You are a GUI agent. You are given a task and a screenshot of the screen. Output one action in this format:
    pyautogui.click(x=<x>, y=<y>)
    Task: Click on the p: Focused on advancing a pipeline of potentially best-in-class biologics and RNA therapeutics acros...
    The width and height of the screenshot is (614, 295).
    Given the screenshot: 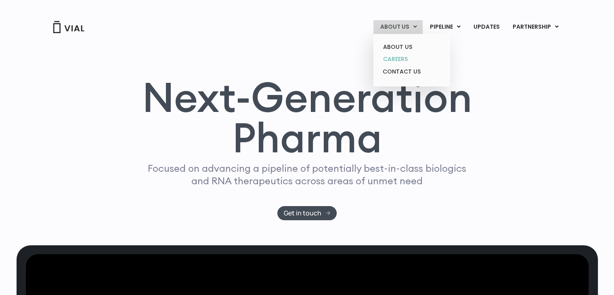 What is the action you would take?
    pyautogui.click(x=307, y=174)
    